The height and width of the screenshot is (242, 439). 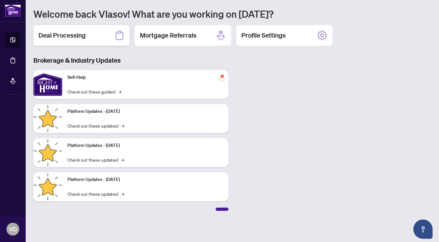 What do you see at coordinates (48, 186) in the screenshot?
I see `img: Platform Updates - June 23, 2025` at bounding box center [48, 186].